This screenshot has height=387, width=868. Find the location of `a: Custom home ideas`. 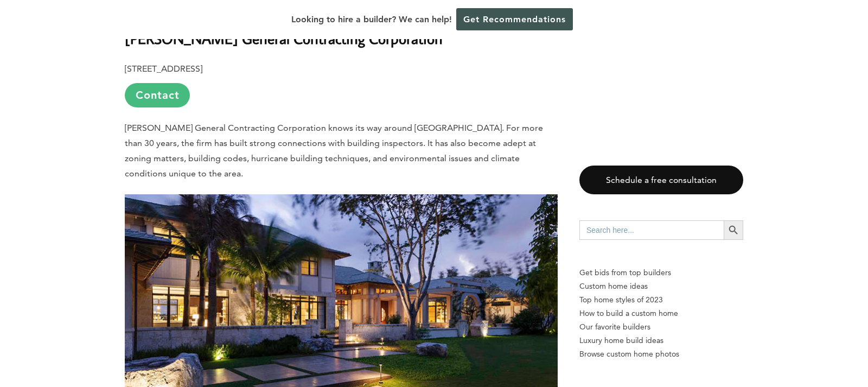

a: Custom home ideas is located at coordinates (662, 286).